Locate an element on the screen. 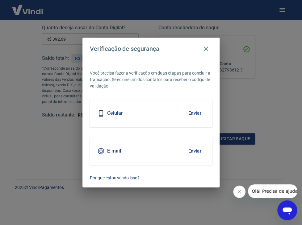  p: Por que estou vendo isso? is located at coordinates (151, 178).